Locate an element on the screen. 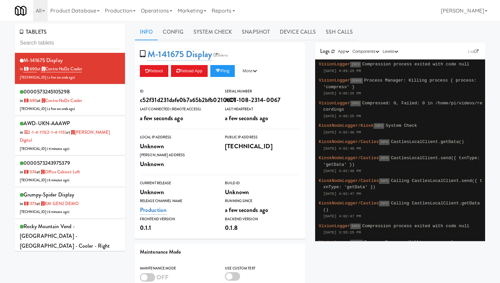 Image resolution: width=500 pixels, height=283 pixels. a: Config is located at coordinates (173, 32).